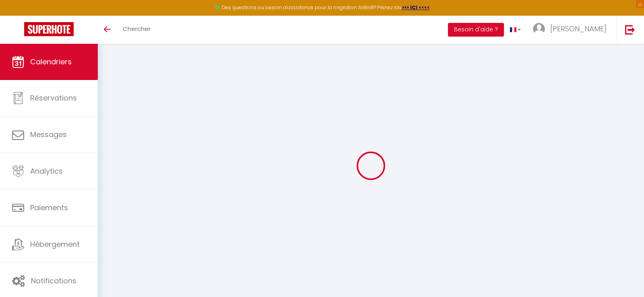  What do you see at coordinates (136, 29) in the screenshot?
I see `span: Chercher` at bounding box center [136, 29].